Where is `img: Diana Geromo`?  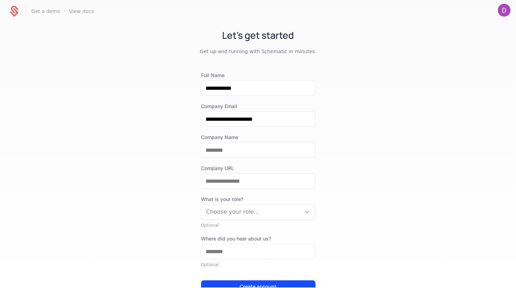 img: Diana Geromo is located at coordinates (504, 10).